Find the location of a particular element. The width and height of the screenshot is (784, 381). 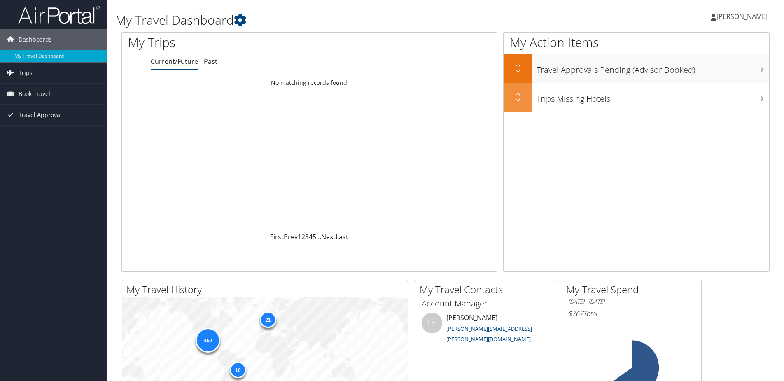

span: Dashboards is located at coordinates (35, 40).